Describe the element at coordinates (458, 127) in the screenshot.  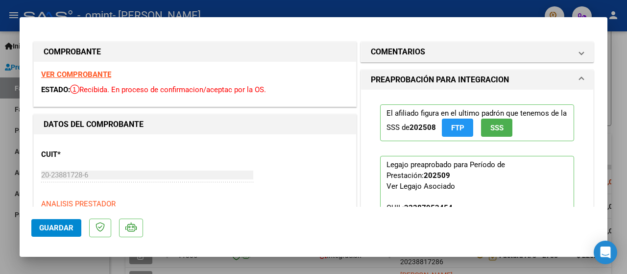
I see `button: FTP` at that location.